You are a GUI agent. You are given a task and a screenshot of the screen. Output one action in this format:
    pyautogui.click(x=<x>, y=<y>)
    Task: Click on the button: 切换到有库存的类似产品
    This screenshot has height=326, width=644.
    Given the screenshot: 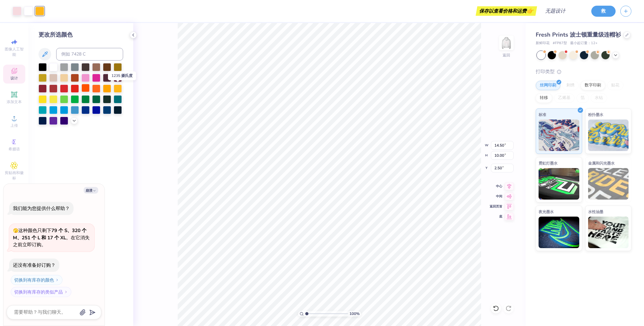 What is the action you would take?
    pyautogui.click(x=41, y=292)
    